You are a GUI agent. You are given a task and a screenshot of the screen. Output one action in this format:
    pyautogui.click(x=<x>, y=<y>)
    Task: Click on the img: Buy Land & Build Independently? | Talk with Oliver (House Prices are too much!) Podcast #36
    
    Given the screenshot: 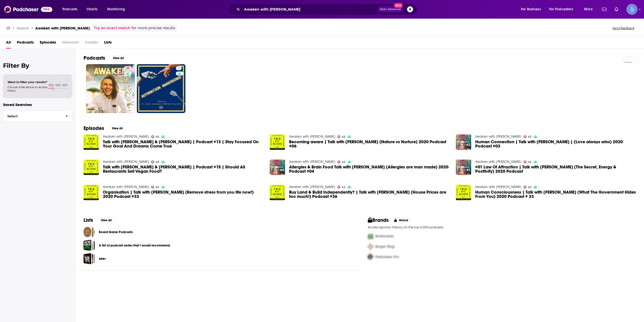 What is the action you would take?
    pyautogui.click(x=277, y=192)
    